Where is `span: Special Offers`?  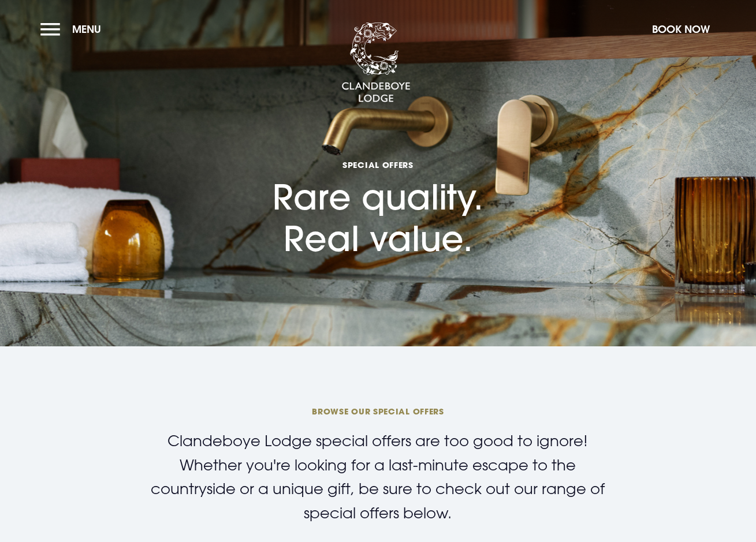
span: Special Offers is located at coordinates (377, 165).